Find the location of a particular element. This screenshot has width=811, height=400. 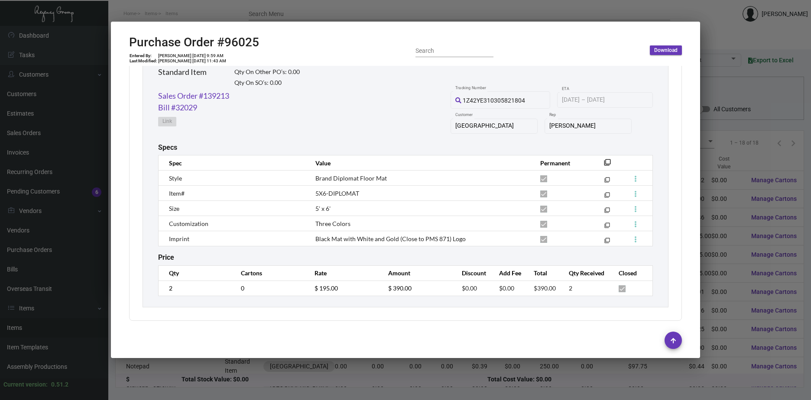

span: Customization is located at coordinates (188, 223).